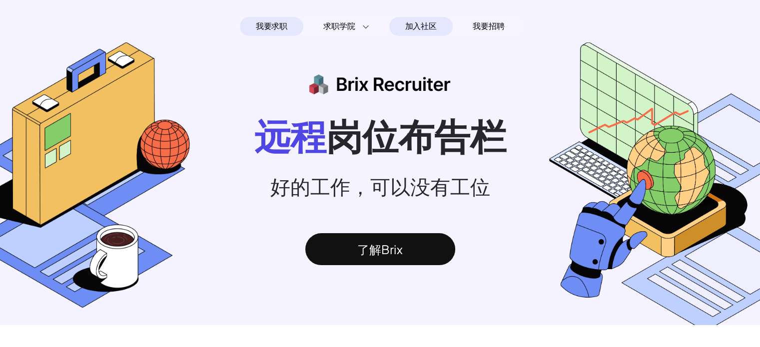 The width and height of the screenshot is (760, 347). I want to click on span: 我要求职, so click(271, 26).